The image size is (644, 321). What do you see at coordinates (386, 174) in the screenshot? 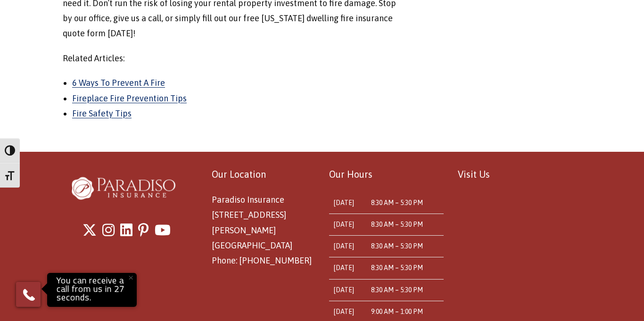
I see `p: Our Hours` at bounding box center [386, 174].